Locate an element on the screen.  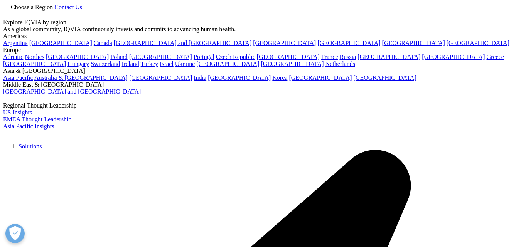
span: US Insights is located at coordinates (17, 112).